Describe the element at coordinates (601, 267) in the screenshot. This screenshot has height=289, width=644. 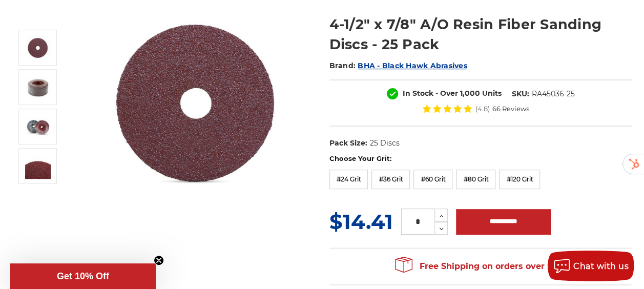
I see `span: Chat with us` at that location.